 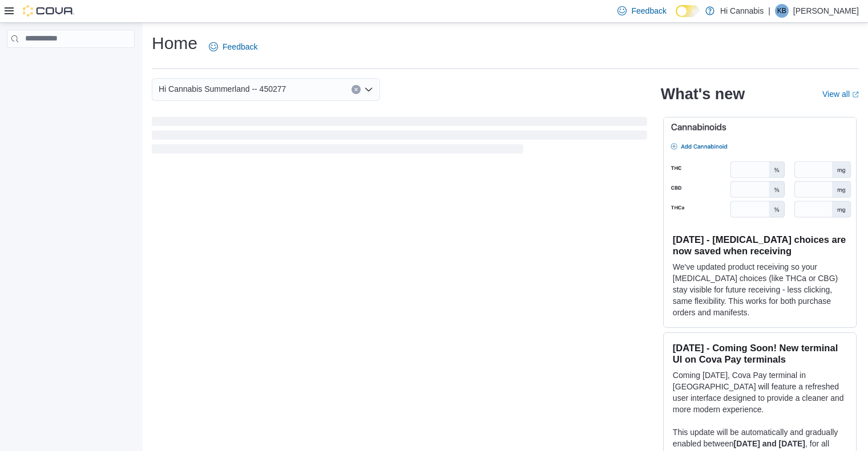 I want to click on span: Hi Cannabis Summerland -- 450277, so click(x=222, y=89).